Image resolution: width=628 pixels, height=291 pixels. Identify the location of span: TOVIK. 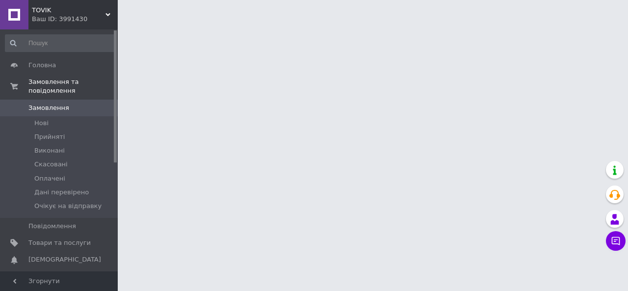
(69, 10).